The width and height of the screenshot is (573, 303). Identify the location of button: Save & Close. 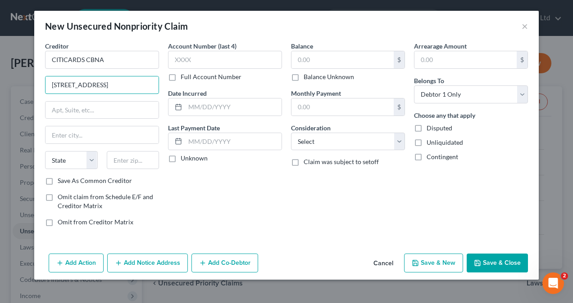
(497, 263).